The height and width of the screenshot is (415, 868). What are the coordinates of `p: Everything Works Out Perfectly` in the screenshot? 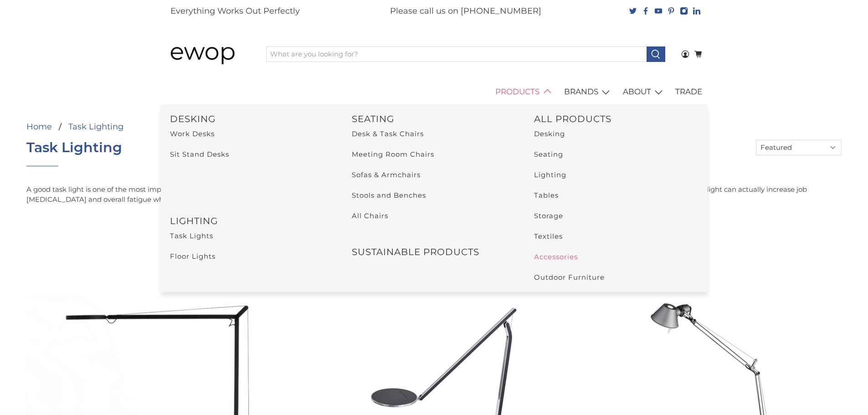 It's located at (235, 11).